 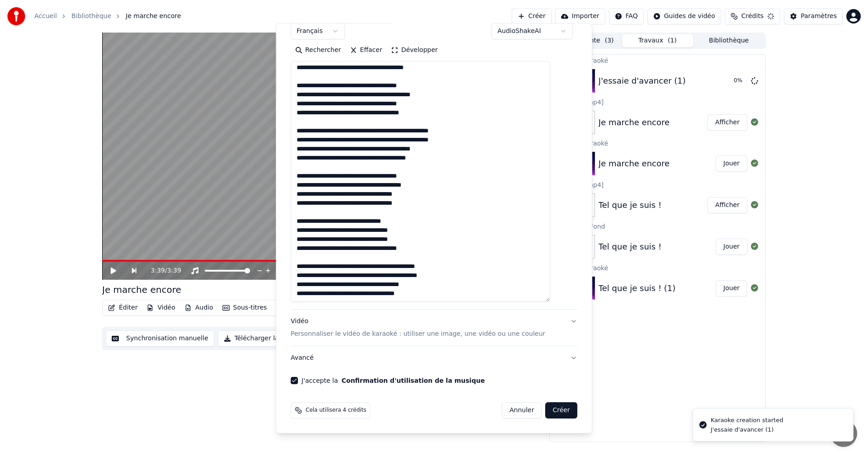 What do you see at coordinates (434, 161) in the screenshot?
I see `div: ParolesAjoutez des paroles de chansons ou sélectionnez un modèle de paroles automatiques` at bounding box center [434, 161].